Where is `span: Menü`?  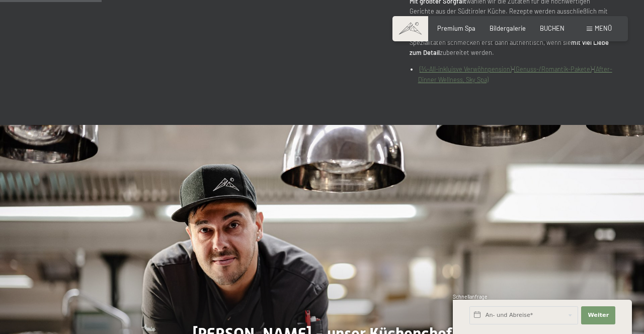
span: Menü is located at coordinates (604, 28).